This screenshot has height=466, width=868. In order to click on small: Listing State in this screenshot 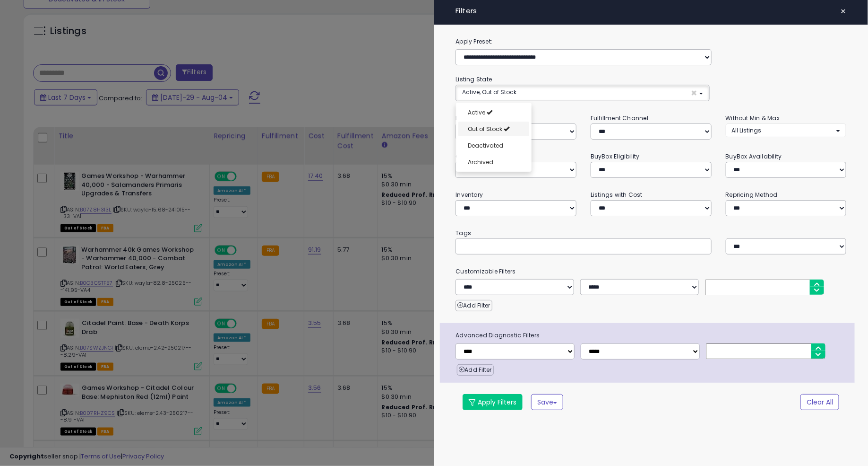, I will do `click(473, 79)`.